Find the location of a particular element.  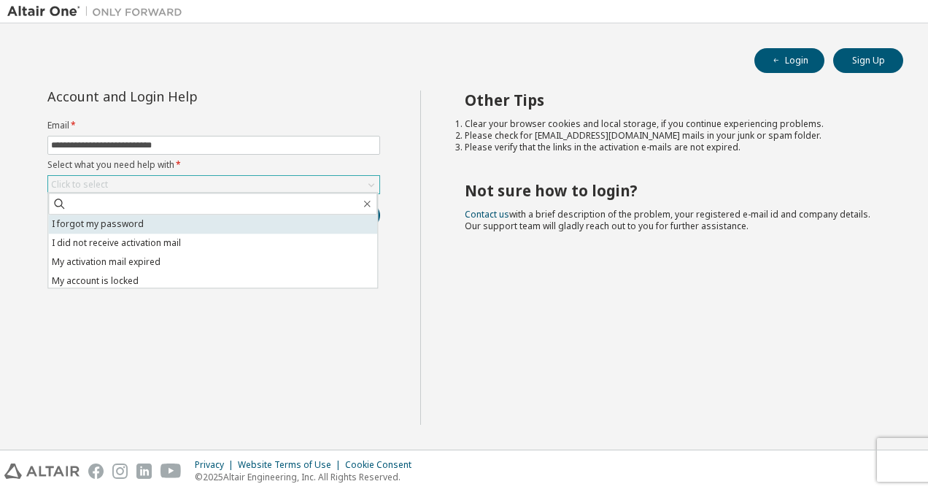

img: facebook.svg is located at coordinates (96, 471).